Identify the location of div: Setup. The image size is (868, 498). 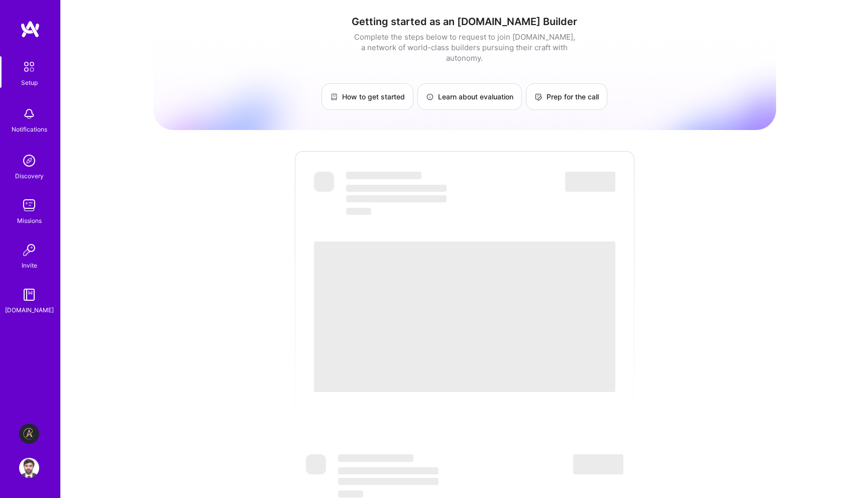
(29, 82).